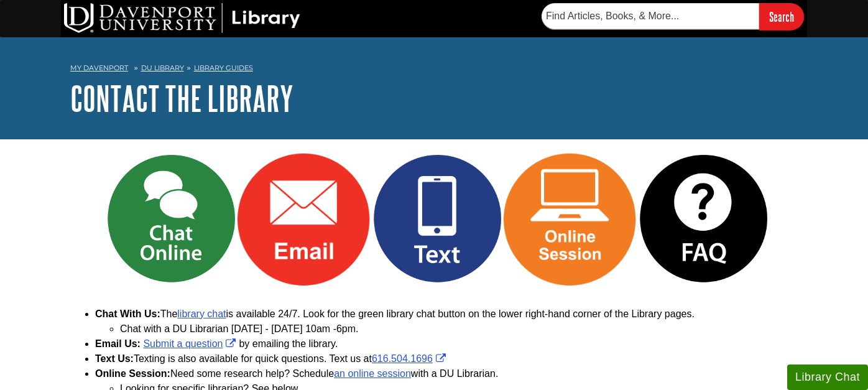  I want to click on li: The is available 24/7. Look for the green library chat button on the lower right-hand corner of t..., so click(447, 322).